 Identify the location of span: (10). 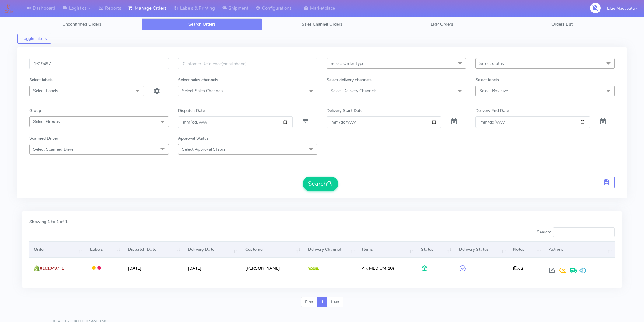
(378, 269).